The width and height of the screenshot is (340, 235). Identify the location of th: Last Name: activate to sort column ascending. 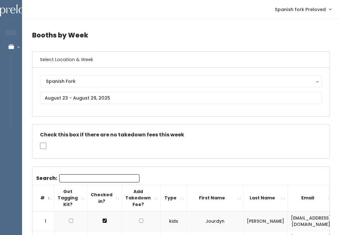
(266, 198).